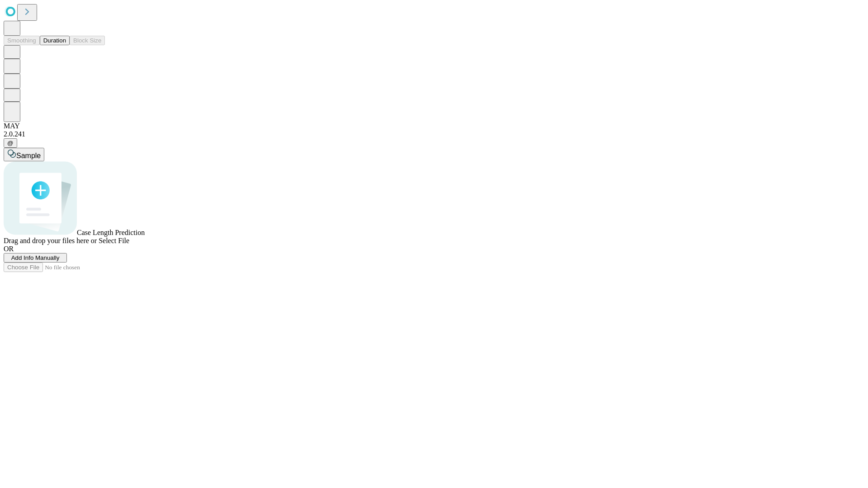 The width and height of the screenshot is (868, 488). Describe the element at coordinates (434, 126) in the screenshot. I see `div: MAY` at that location.